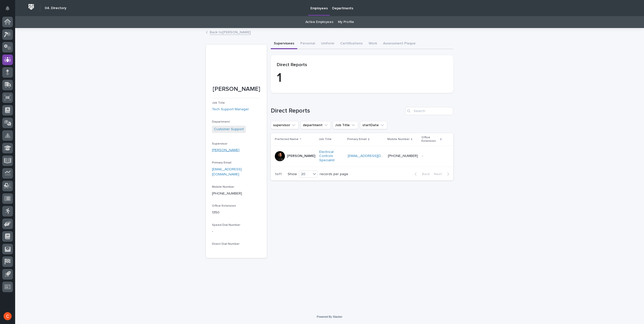 Image resolution: width=644 pixels, height=324 pixels. I want to click on div: Notifications, so click(10, 10).